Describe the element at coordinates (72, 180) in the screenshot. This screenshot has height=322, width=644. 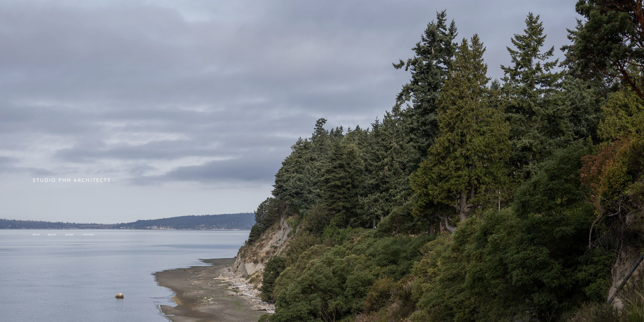
I see `span: STUDIO PHH ARCHITECTS` at that location.